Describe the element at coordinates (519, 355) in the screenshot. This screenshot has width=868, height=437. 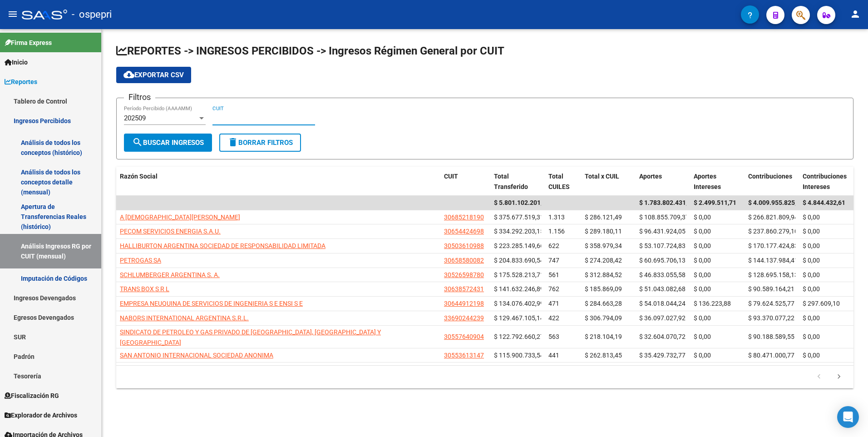
I see `span: $ 115.900.733,54` at that location.